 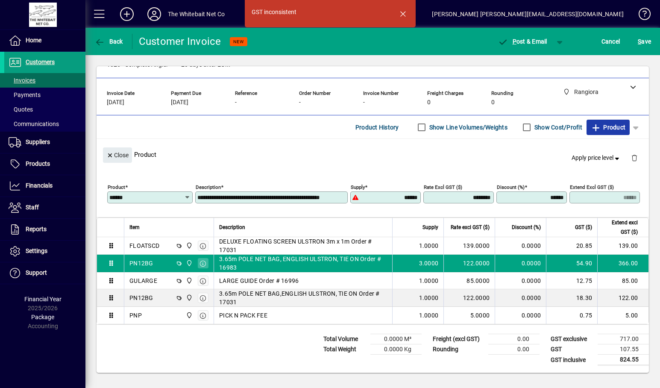 What do you see at coordinates (358, 187) in the screenshot?
I see `mat-label: Supply` at bounding box center [358, 187].